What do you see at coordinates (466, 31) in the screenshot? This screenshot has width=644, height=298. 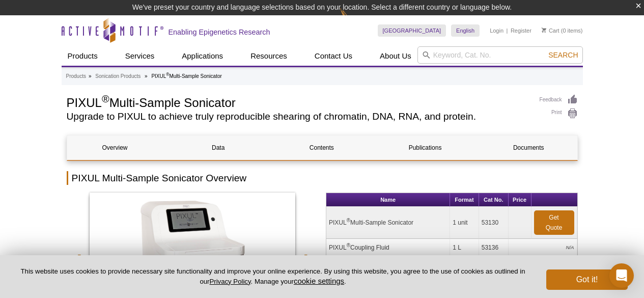 I see `a: English` at bounding box center [466, 31].